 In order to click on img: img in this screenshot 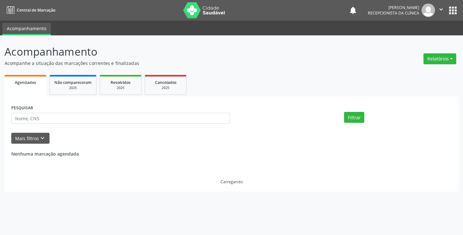, I will do `click(428, 10)`.